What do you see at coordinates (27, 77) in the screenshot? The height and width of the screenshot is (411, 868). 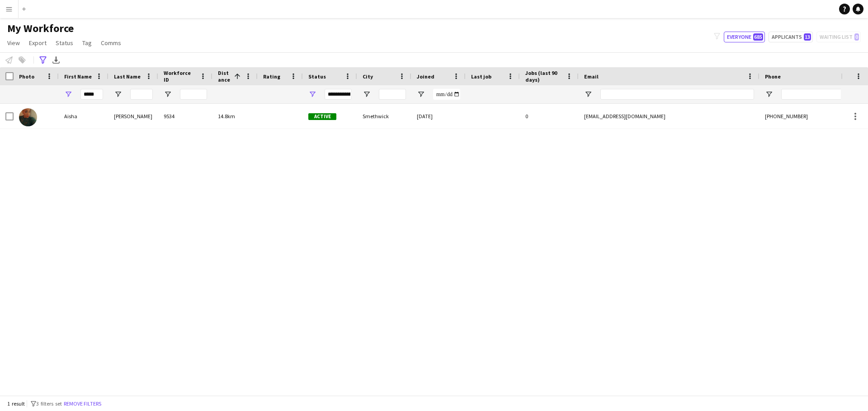 I see `span: Photo` at bounding box center [27, 77].